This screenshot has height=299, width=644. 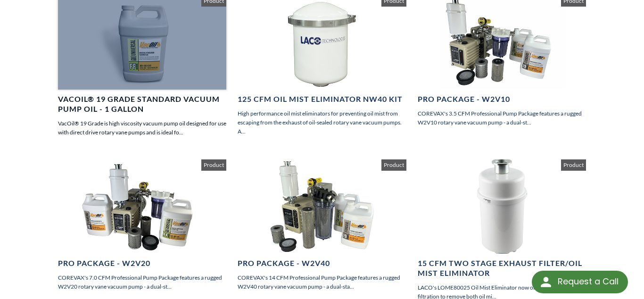 I want to click on a: Pro Package - W2V20 COREVAX's 7.0 CFM Professional Pump Package features a rugged W2V20 rotary va..., so click(x=142, y=225).